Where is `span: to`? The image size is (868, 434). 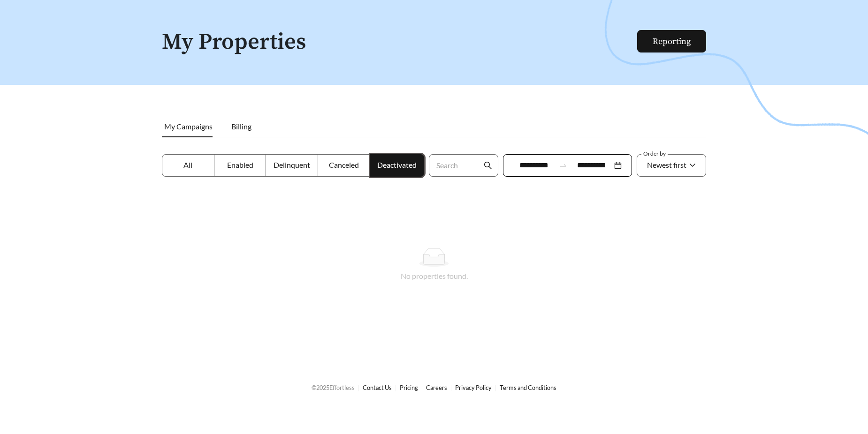 span: to is located at coordinates (563, 166).